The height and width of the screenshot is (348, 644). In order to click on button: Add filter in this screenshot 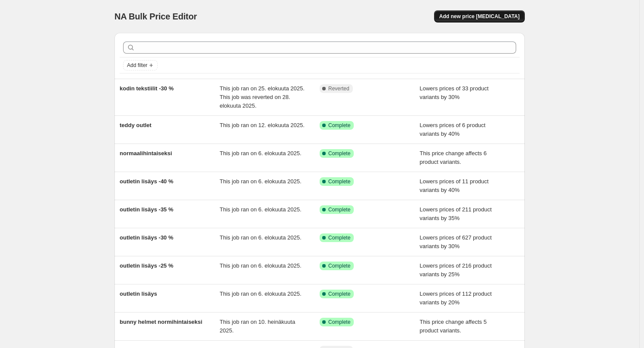, I will do `click(140, 65)`.